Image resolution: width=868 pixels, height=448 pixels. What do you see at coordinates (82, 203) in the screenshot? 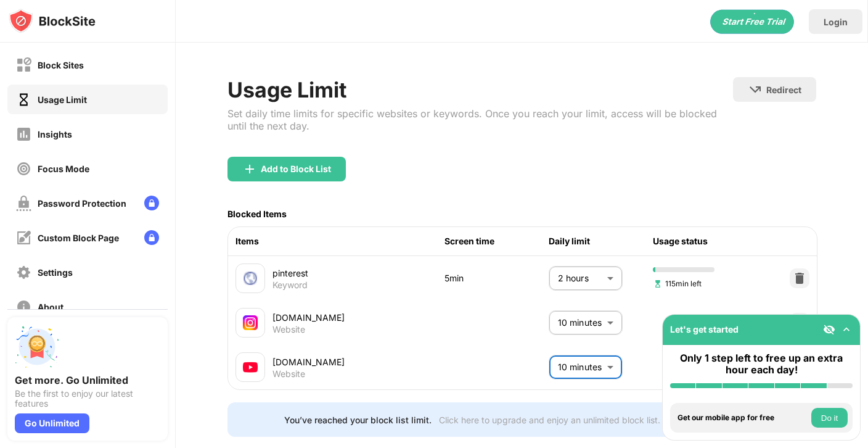
I see `div: Password Protection` at bounding box center [82, 203].